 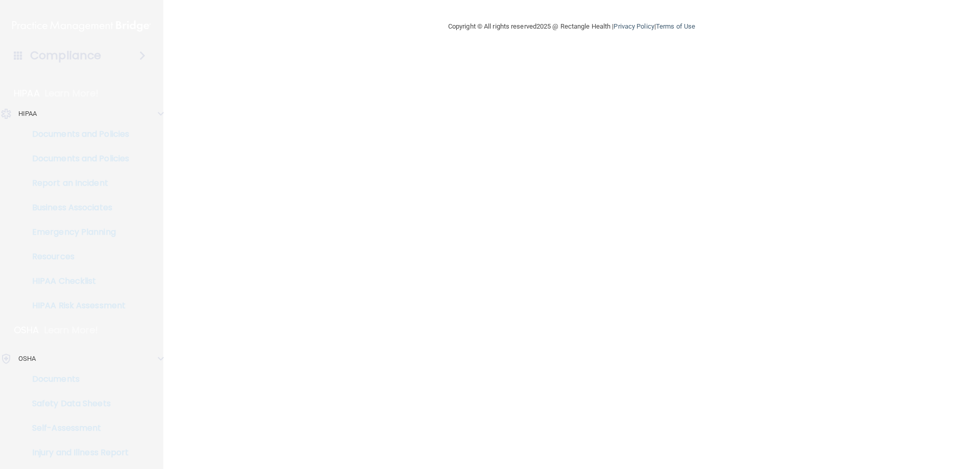 What do you see at coordinates (76, 257) in the screenshot?
I see `p: Resources` at bounding box center [76, 257].